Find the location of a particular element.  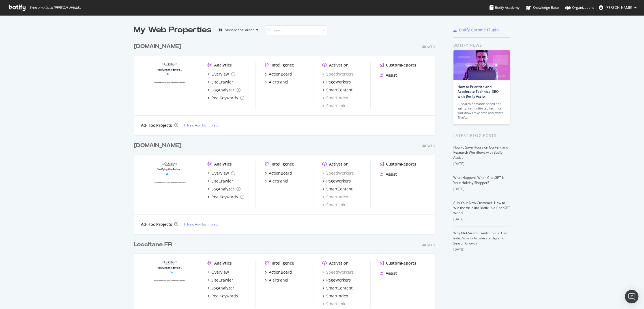

div: Knowledge Base is located at coordinates (542, 8).